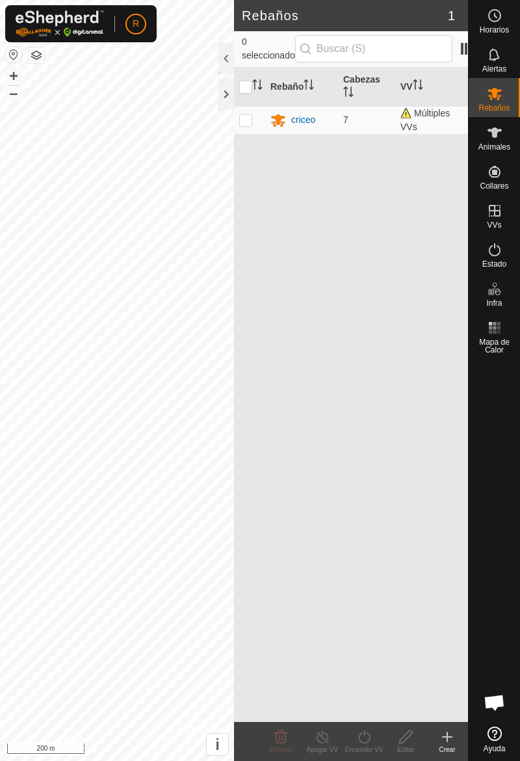 Image resolution: width=520 pixels, height=761 pixels. What do you see at coordinates (494, 30) in the screenshot?
I see `span: Horarios` at bounding box center [494, 30].